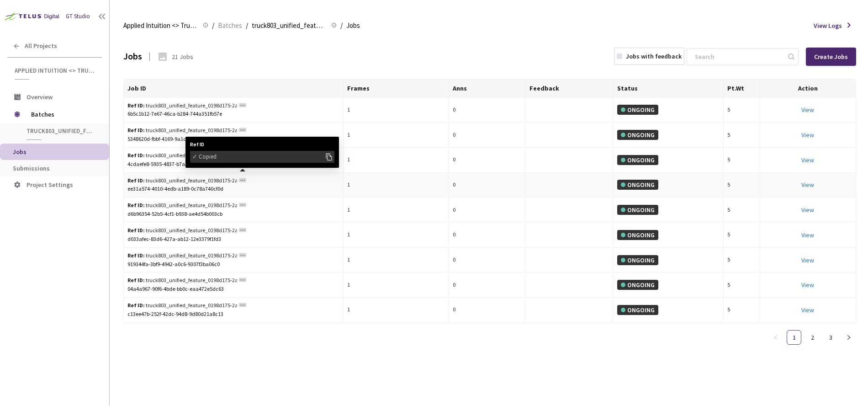  Describe the element at coordinates (849, 337) in the screenshot. I see `button: right` at that location.